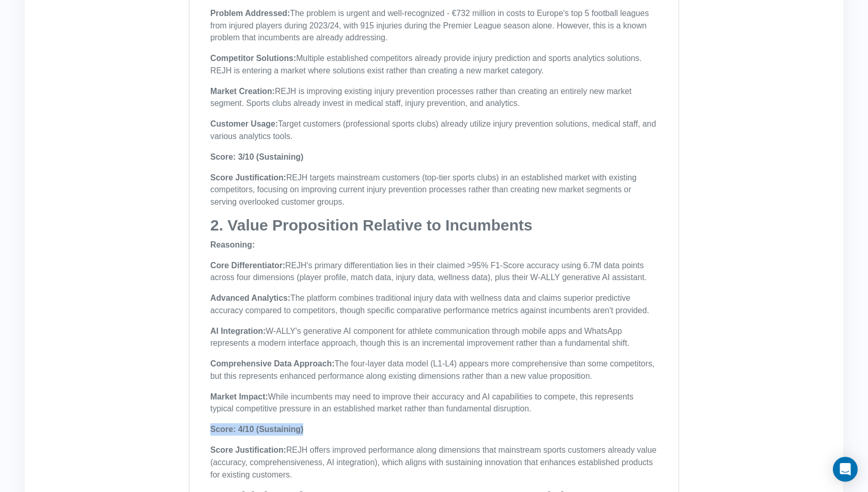  Describe the element at coordinates (238, 331) in the screenshot. I see `strong: AI Integration:` at that location.